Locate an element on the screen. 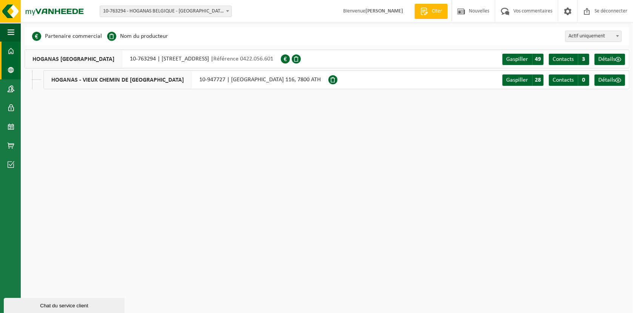  div: Chat du service client is located at coordinates (60, 9).